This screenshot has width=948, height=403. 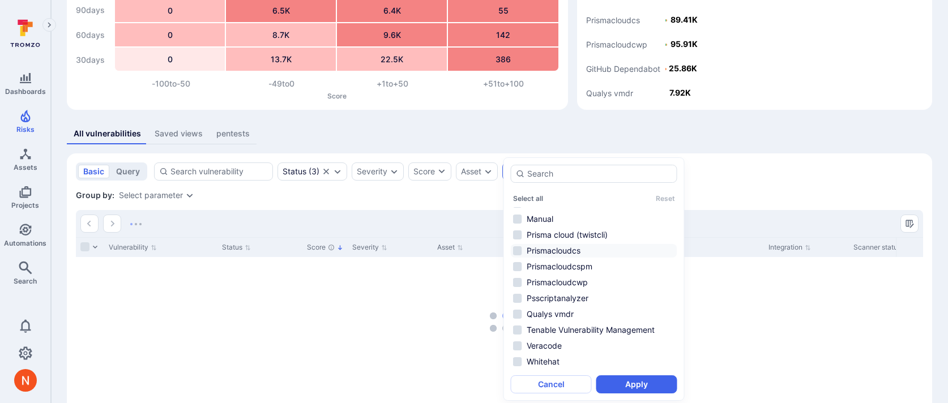 I want to click on div: Select parameter, so click(x=151, y=195).